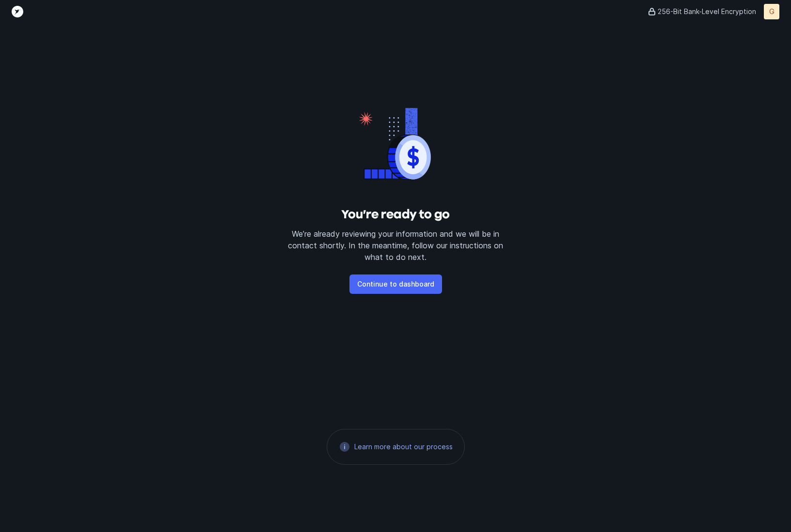 The width and height of the screenshot is (791, 532). What do you see at coordinates (345, 446) in the screenshot?
I see `img: 21d95410f660ccd52279b82b2de59a72.svg` at bounding box center [345, 446].